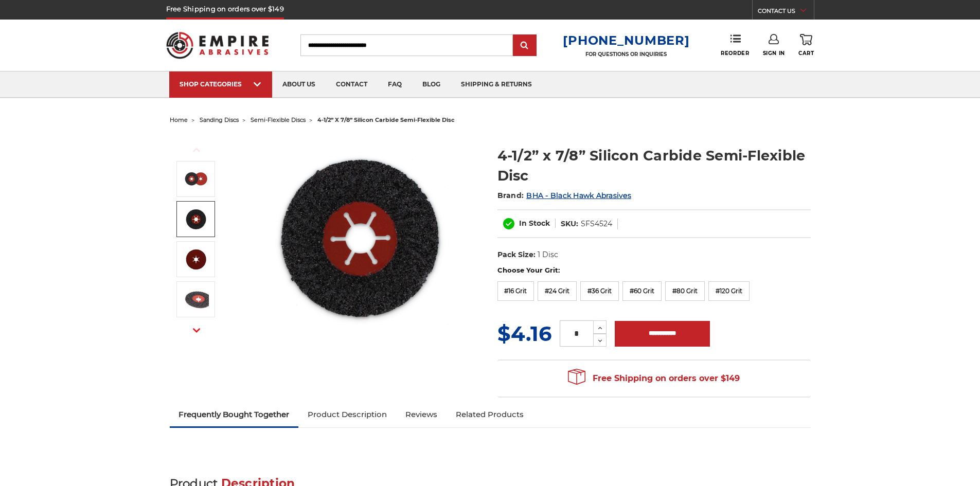  What do you see at coordinates (806, 46) in the screenshot?
I see `a: Cart` at bounding box center [806, 46].